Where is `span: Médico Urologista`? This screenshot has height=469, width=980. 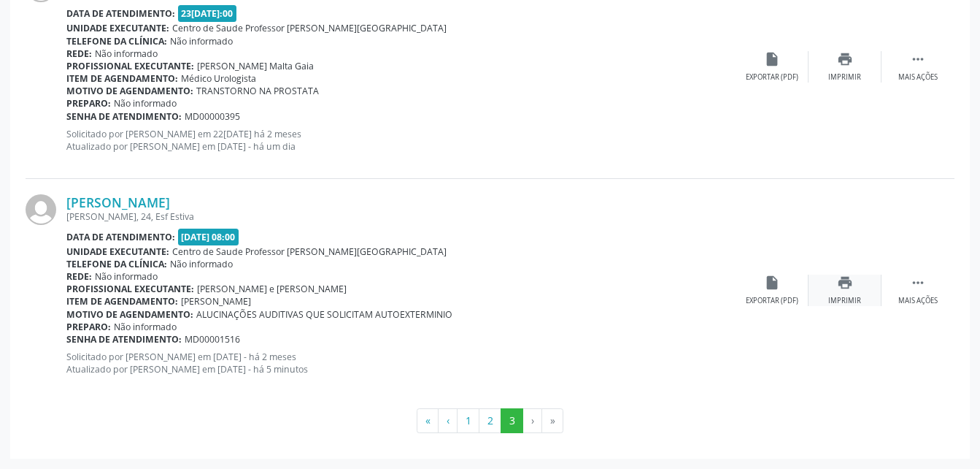 span: Médico Urologista is located at coordinates (218, 78).